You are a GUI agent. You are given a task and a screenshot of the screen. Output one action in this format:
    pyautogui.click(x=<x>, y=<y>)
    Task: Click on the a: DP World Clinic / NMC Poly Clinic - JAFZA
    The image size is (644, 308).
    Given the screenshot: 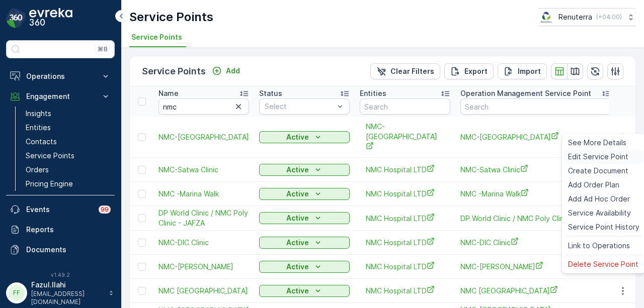 What is the action you would take?
    pyautogui.click(x=535, y=218)
    